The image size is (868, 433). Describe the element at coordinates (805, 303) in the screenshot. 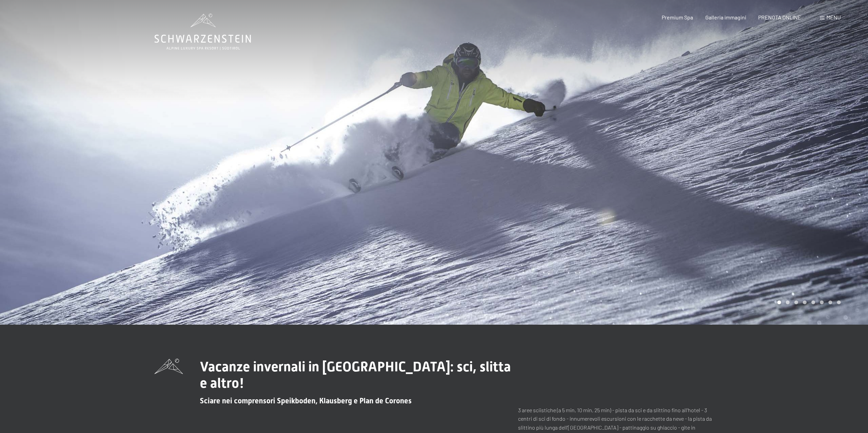

I see `div: Carousel Page 4` at that location.